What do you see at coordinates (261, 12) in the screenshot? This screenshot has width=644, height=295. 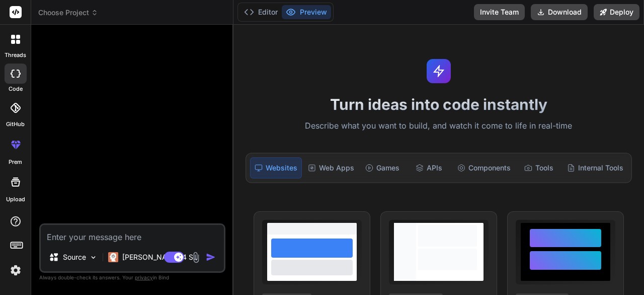 I see `button: Editor` at bounding box center [261, 12].